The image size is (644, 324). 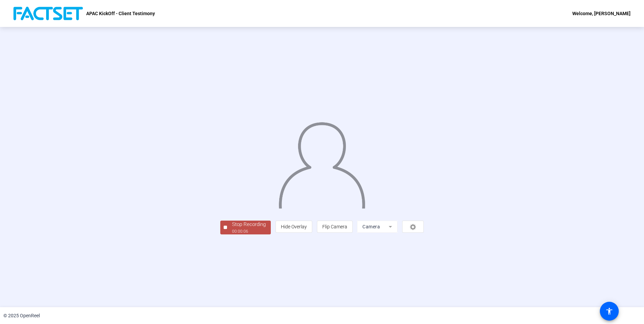 What do you see at coordinates (245, 228) in the screenshot?
I see `button: Stop Recording00:00:06` at bounding box center [245, 228].